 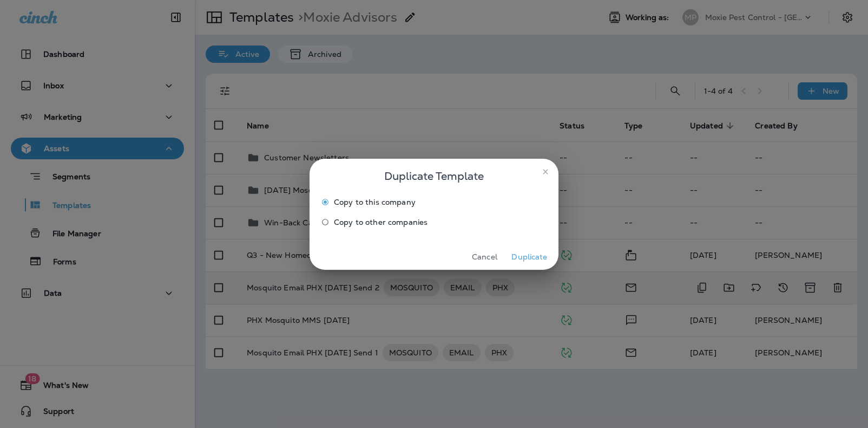 What do you see at coordinates (484, 256) in the screenshot?
I see `button: Cancel` at bounding box center [484, 256].